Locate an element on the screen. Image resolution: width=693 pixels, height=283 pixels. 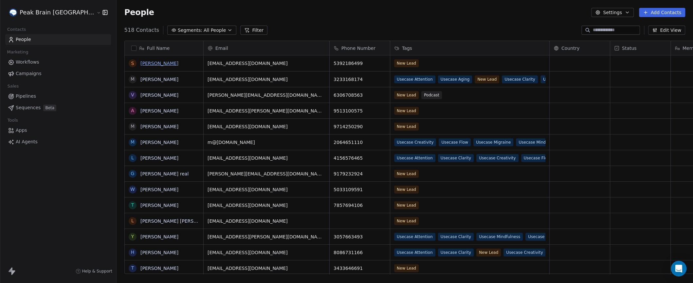
span: Tags is located at coordinates (407, 48).